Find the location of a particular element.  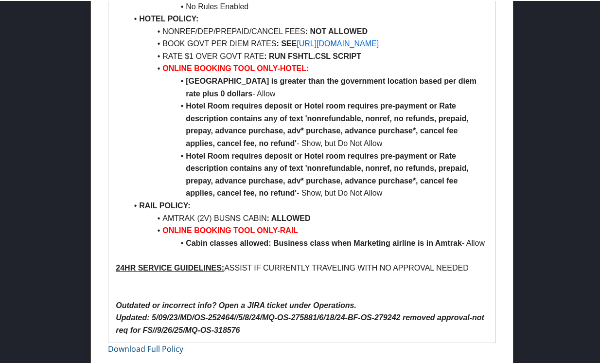

li: RATE $1 OVER GOVT RATE is located at coordinates (307, 56).